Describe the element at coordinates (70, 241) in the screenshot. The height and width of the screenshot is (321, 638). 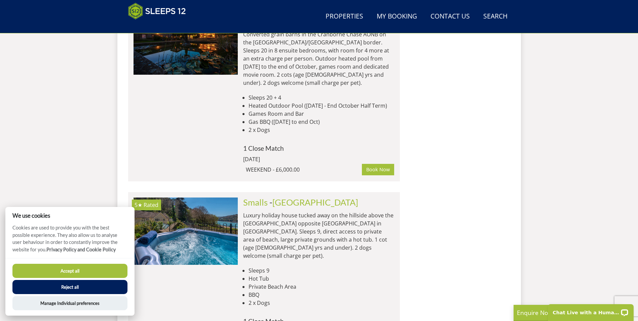
I see `p: Cookies are used to provide you with the best possible experience. They also allow us to analyse ...` at that location.